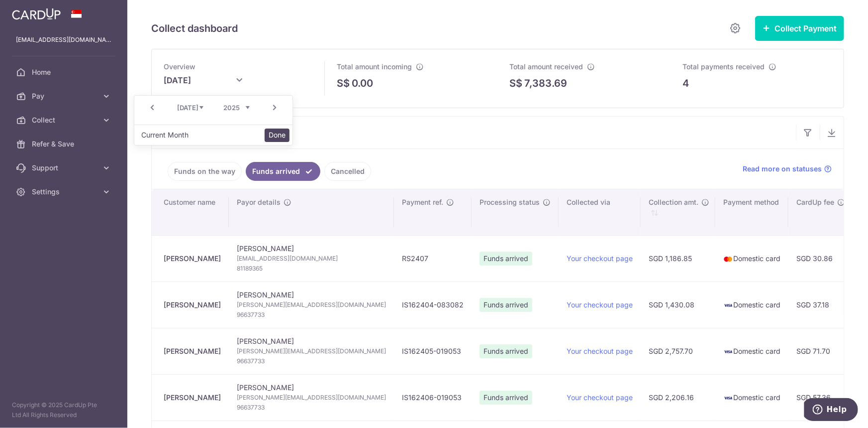 The width and height of the screenshot is (868, 428). What do you see at coordinates (277, 135) in the screenshot?
I see `button: Done` at bounding box center [277, 135].